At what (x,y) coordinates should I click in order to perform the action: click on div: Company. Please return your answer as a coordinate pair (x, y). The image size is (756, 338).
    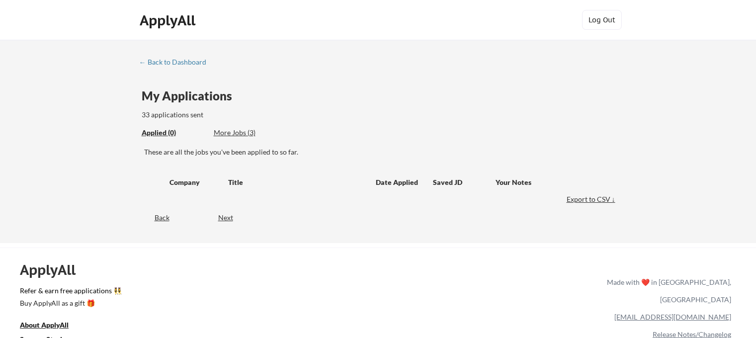
    Looking at the image, I should click on (194, 182).